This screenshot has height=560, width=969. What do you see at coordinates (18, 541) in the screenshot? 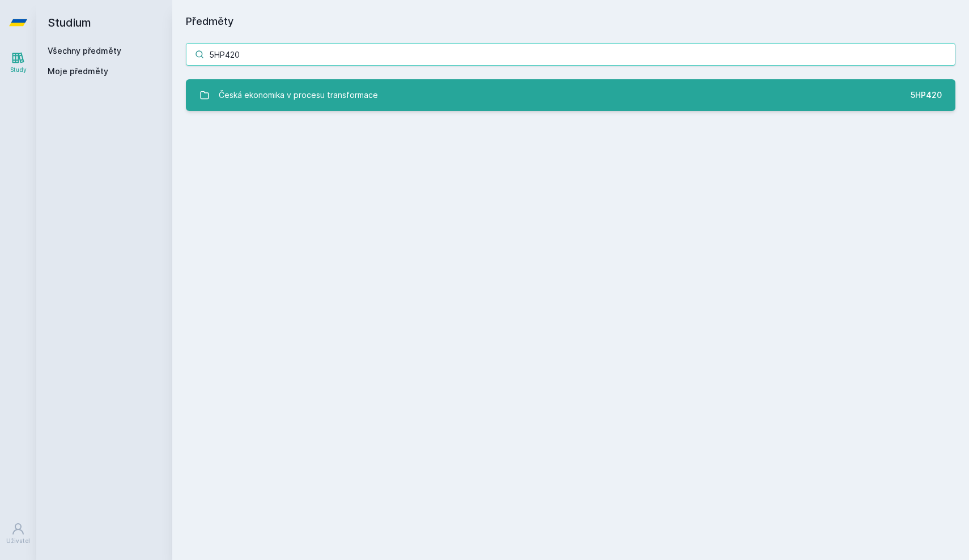
I see `div: Uživatel` at bounding box center [18, 541].